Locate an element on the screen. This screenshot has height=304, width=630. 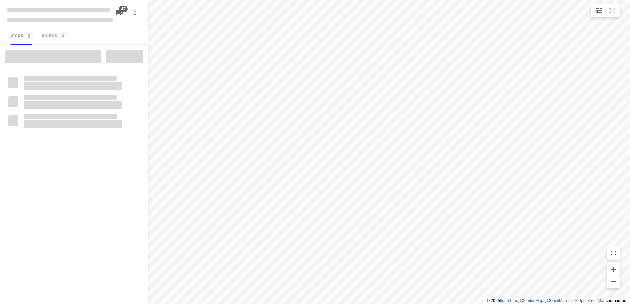
a: OpenStreetMap is located at coordinates (592, 301).